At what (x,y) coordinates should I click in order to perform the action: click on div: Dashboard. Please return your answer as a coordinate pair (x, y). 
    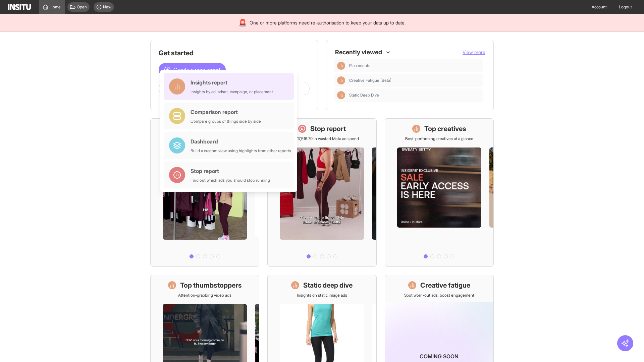
    Looking at the image, I should click on (241, 141).